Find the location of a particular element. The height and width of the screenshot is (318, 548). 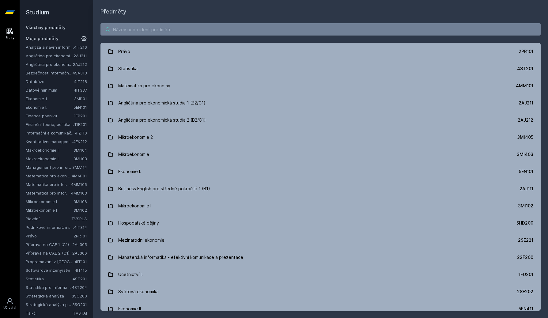

a: 4EK212 is located at coordinates (80, 142).